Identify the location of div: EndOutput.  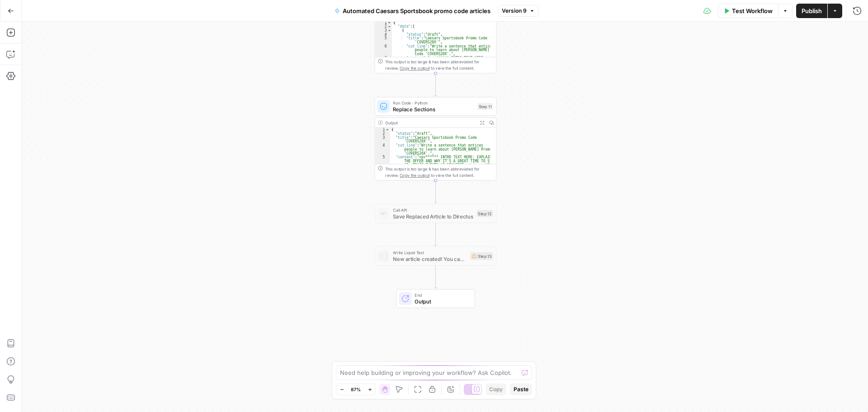
(435, 298).